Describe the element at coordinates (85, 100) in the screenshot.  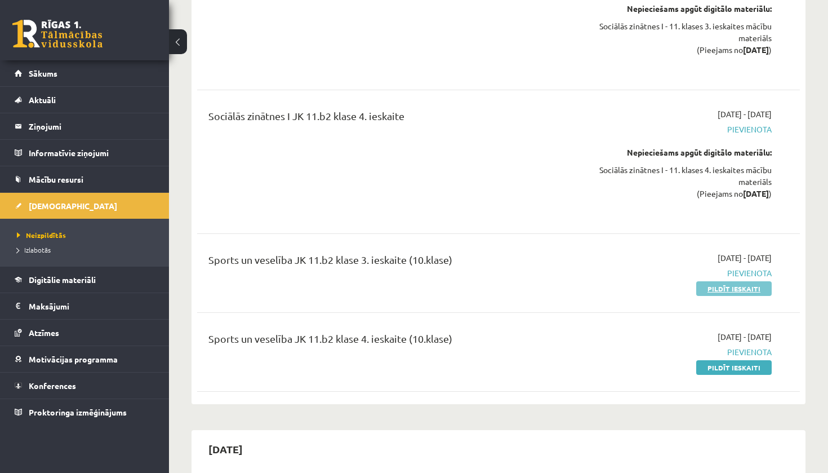
I see `a: Aktuāli` at that location.